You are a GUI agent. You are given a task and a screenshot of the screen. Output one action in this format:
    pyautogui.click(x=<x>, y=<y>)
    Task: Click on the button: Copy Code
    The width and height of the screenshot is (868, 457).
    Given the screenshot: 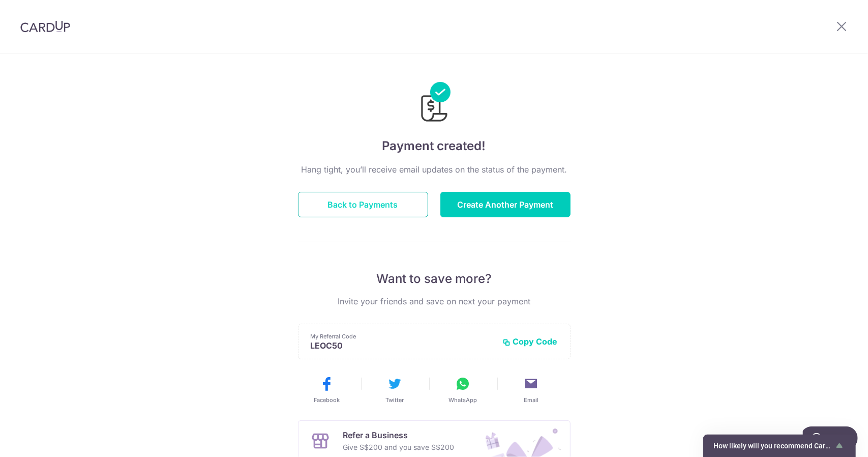 What is the action you would take?
    pyautogui.click(x=531, y=342)
    